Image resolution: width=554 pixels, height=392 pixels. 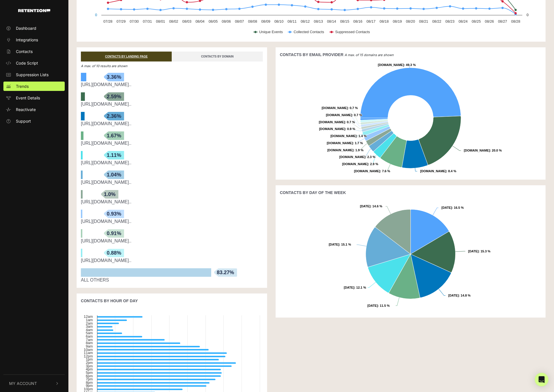 I want to click on text: 08/25, so click(x=476, y=21).